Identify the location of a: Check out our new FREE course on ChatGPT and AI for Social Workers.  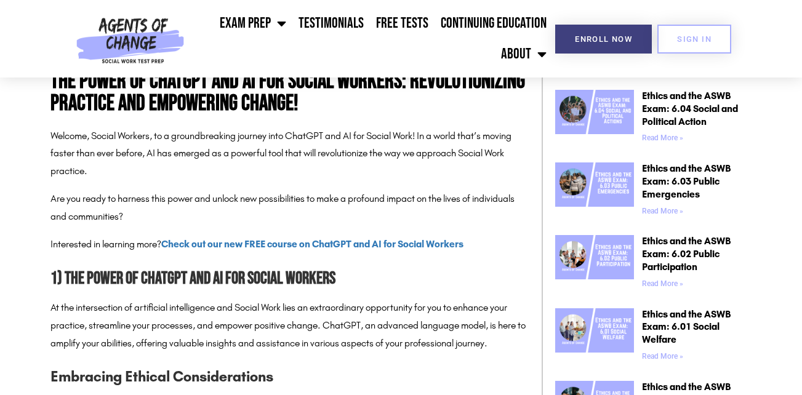
(312, 244).